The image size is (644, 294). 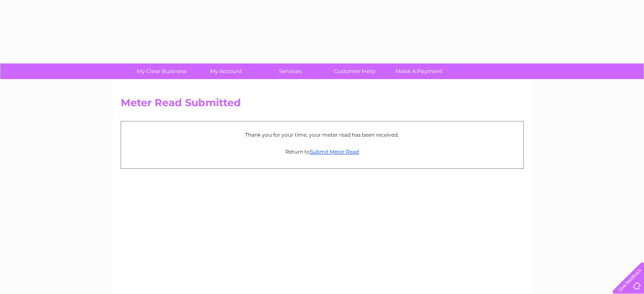 What do you see at coordinates (226, 71) in the screenshot?
I see `a: My Account` at bounding box center [226, 71].